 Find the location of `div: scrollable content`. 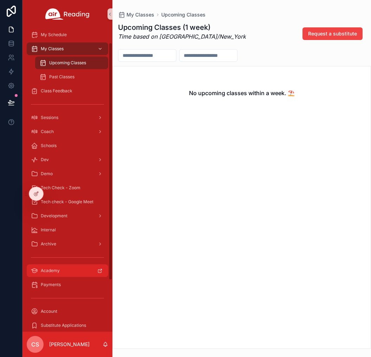

div: scrollable content is located at coordinates (67, 180).